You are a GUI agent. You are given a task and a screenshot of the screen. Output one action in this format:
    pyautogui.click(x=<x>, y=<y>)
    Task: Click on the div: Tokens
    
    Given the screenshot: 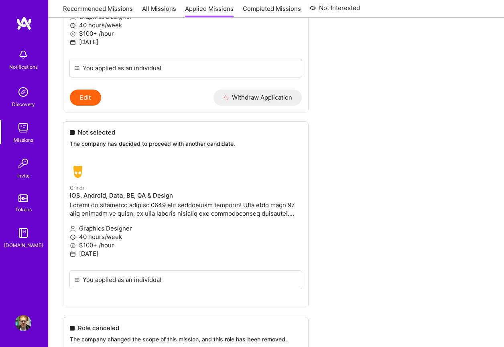 What is the action you would take?
    pyautogui.click(x=23, y=209)
    